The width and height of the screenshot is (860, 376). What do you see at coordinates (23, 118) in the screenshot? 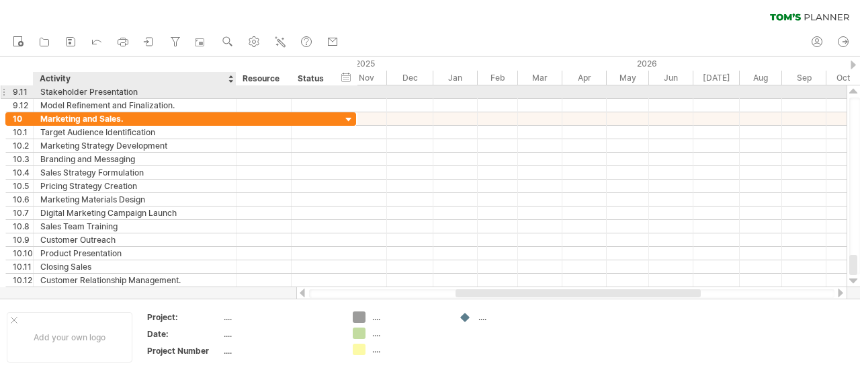
I see `div: 10` at bounding box center [23, 118].